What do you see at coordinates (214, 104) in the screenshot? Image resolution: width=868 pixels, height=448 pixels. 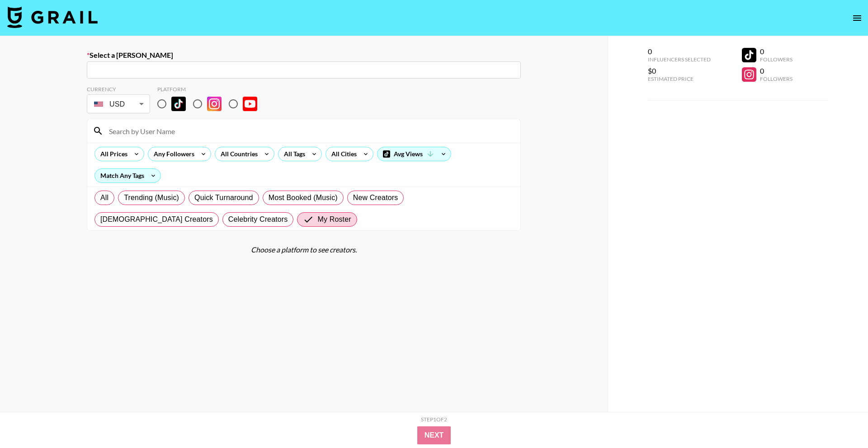 I see `img: Instagram` at bounding box center [214, 104].